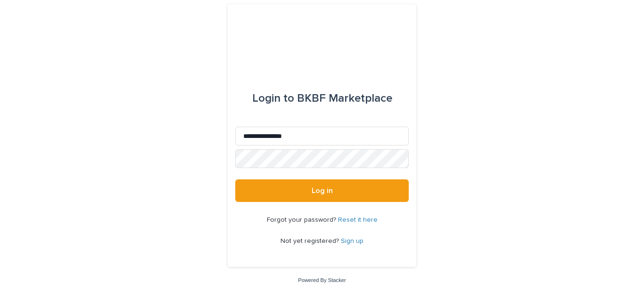  I want to click on a: Powered By Stacker, so click(321, 280).